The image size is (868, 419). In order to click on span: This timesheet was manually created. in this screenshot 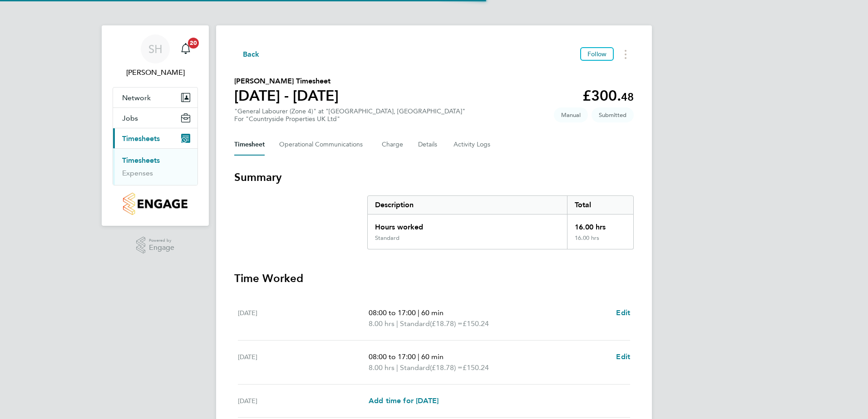, I will do `click(570, 115)`.